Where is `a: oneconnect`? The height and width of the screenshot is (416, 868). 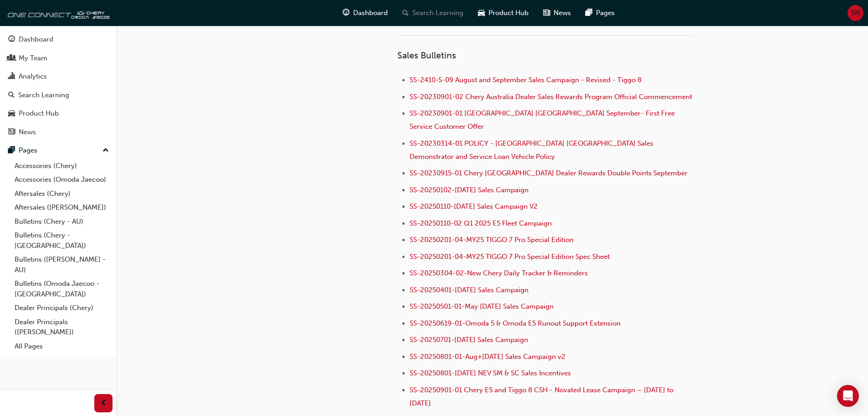
a: oneconnect is located at coordinates (57, 13).